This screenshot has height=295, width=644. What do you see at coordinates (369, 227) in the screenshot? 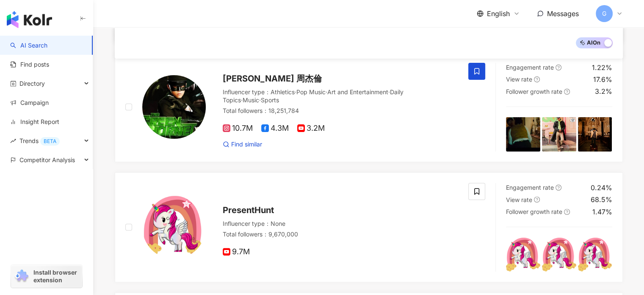
I see `a: KOL AvatarPresentHuntInfluencer type：NoneTotal followers：9,670,0009.7MEngagement ratequestion-cir...` at bounding box center [369, 227].